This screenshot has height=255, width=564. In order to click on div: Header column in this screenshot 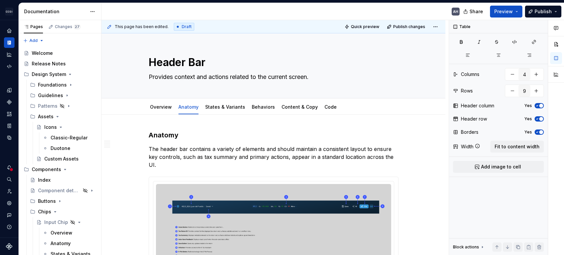, I will do `click(477, 106)`.